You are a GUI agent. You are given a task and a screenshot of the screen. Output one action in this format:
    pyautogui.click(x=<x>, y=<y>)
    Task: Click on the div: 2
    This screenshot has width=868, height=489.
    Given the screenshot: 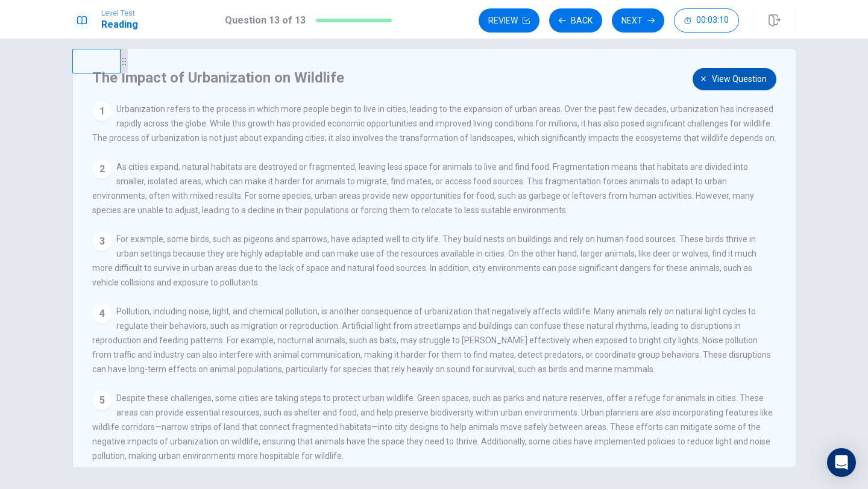 What is the action you would take?
    pyautogui.click(x=102, y=169)
    